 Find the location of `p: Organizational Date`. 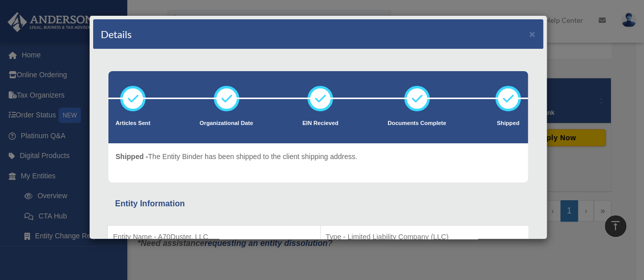

p: Organizational Date is located at coordinates (226, 124).